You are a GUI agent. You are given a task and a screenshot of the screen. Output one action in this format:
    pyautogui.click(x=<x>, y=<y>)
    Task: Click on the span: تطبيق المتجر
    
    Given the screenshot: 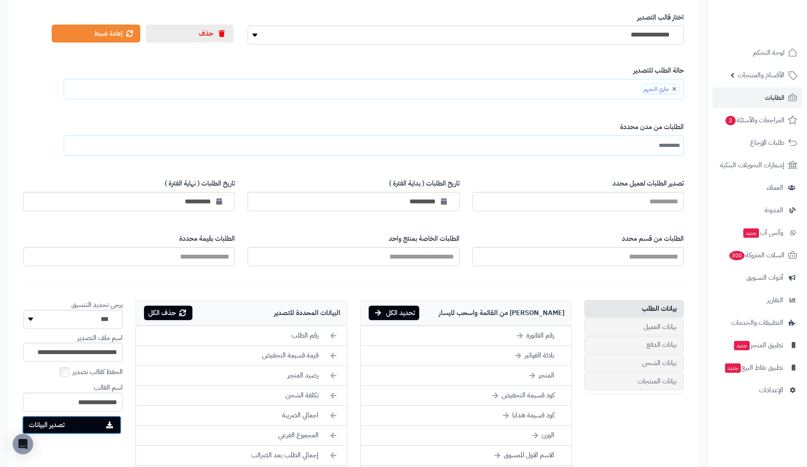 What is the action you would take?
    pyautogui.click(x=758, y=345)
    